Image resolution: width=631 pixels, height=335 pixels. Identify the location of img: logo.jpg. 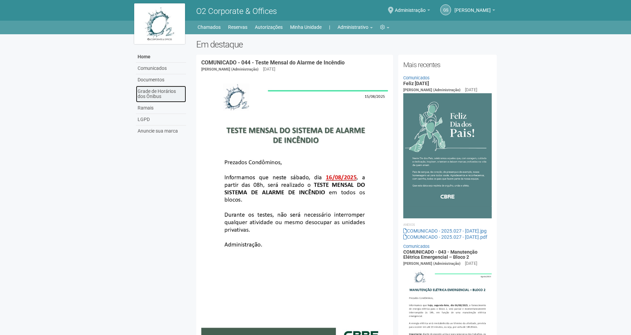
(160, 24).